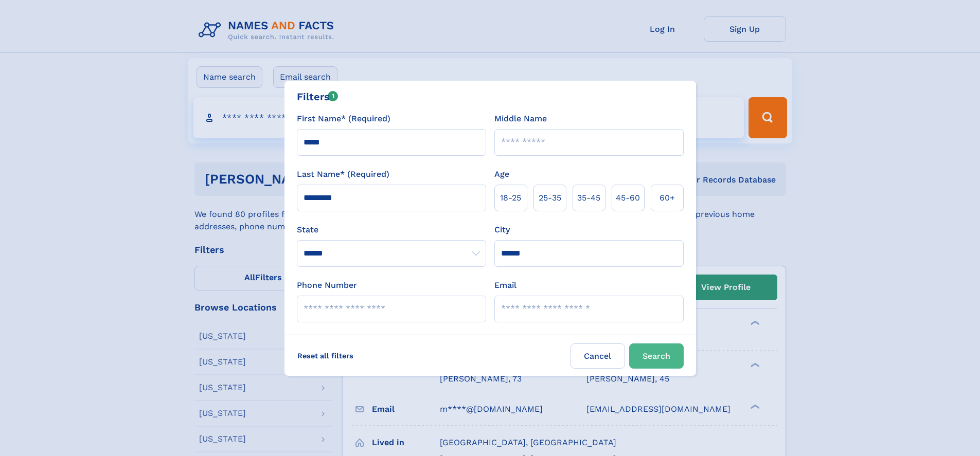  What do you see at coordinates (510, 198) in the screenshot?
I see `span: 18‑25` at bounding box center [510, 198].